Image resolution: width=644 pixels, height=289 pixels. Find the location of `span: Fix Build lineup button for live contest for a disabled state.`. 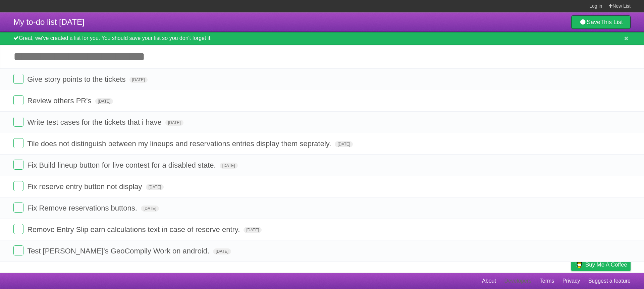

span: Fix Build lineup button for live contest for a disabled state. is located at coordinates (122, 165).